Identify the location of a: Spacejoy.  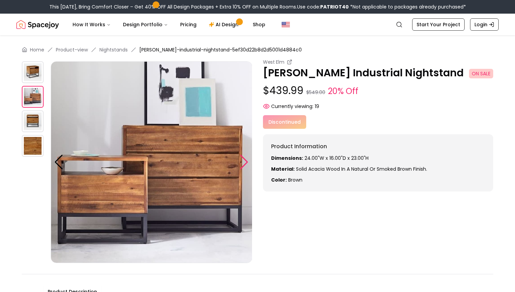
(37, 25).